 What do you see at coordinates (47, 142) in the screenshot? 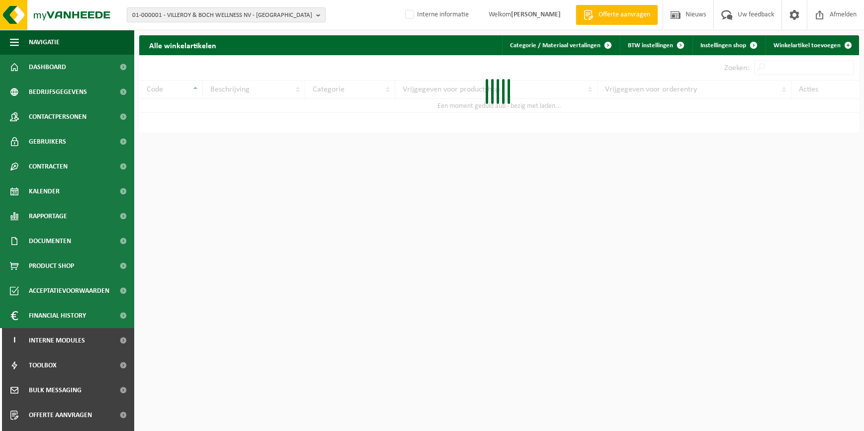
I see `span: Gebruikers` at bounding box center [47, 142].